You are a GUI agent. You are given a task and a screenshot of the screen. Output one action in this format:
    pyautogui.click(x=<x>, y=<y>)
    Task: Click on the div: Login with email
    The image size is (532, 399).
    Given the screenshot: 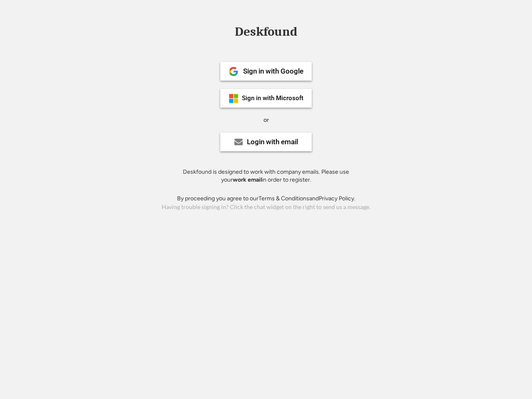 What is the action you would take?
    pyautogui.click(x=272, y=142)
    